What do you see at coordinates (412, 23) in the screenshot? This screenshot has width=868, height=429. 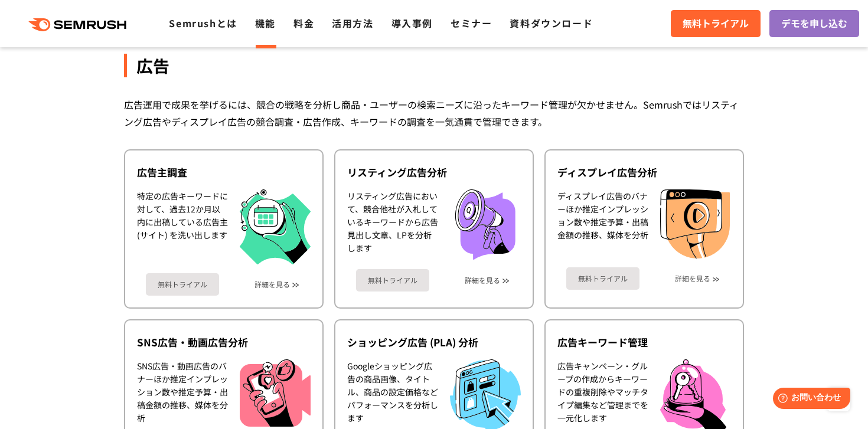 I see `a: 導入事例` at bounding box center [412, 23].